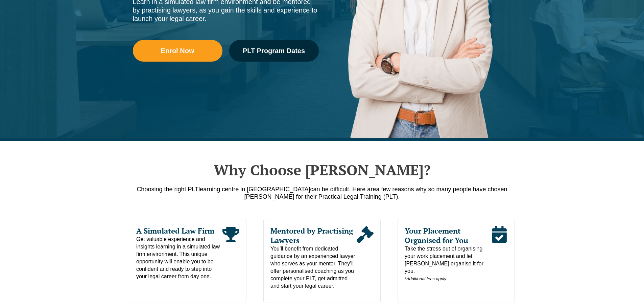 The height and width of the screenshot is (305, 644). What do you see at coordinates (178, 51) in the screenshot?
I see `span: Enrol Now` at bounding box center [178, 51].